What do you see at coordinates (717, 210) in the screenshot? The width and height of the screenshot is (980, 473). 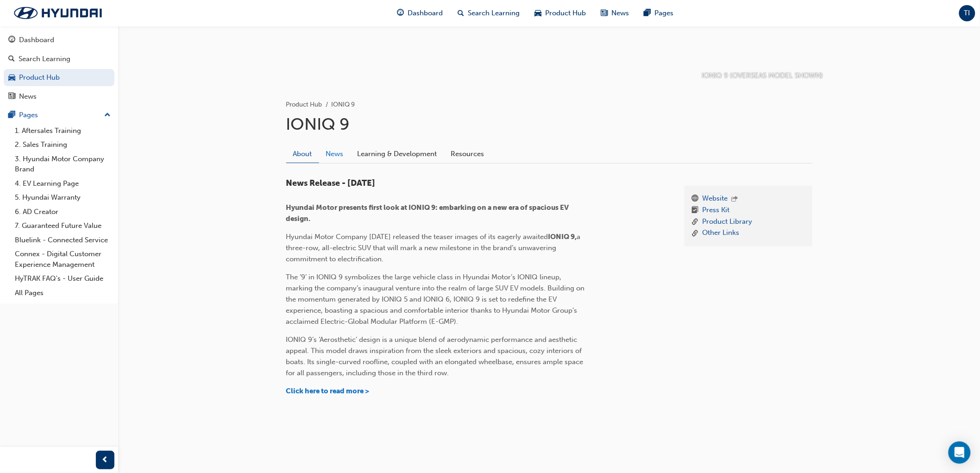 I see `a: Press Kit` at bounding box center [717, 210].